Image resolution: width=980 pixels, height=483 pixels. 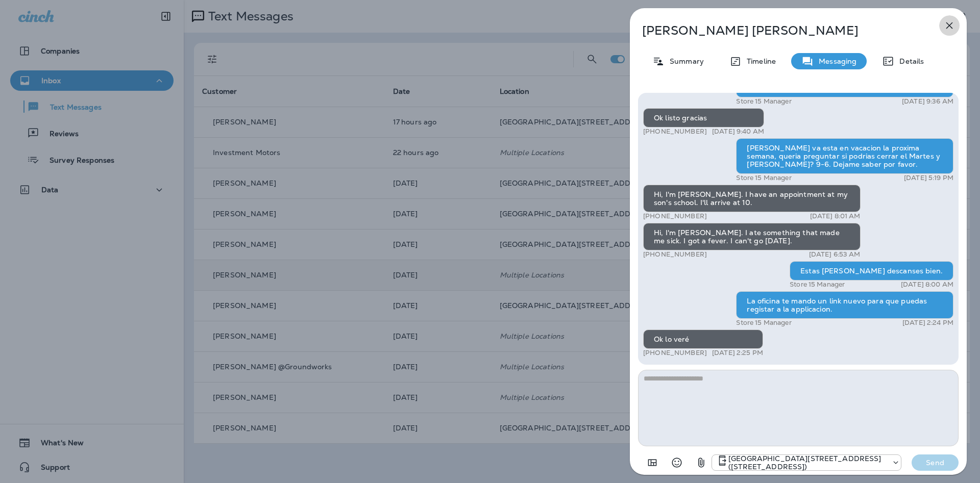 I want to click on div: La oficina te mando un link nuevo para que puedas registar a la applicacion., so click(x=845, y=305).